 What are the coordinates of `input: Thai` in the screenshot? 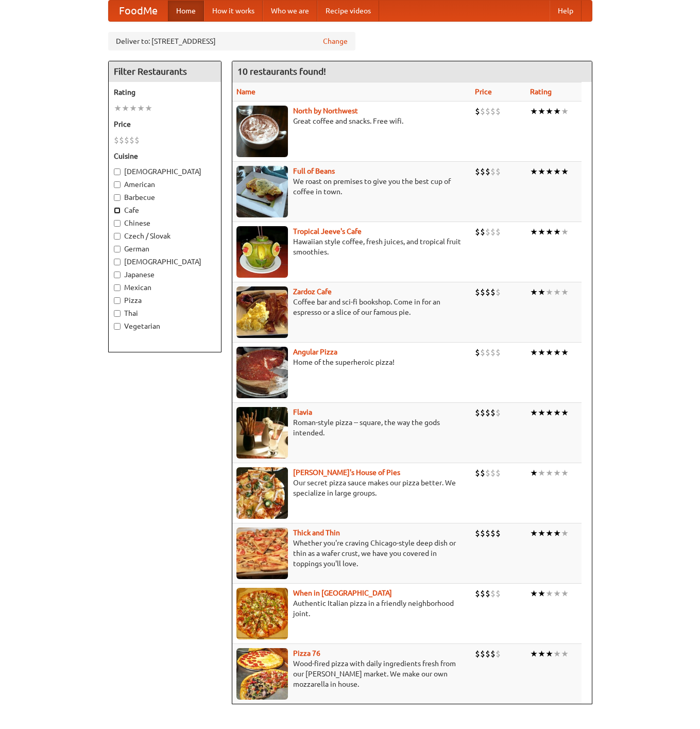 It's located at (117, 313).